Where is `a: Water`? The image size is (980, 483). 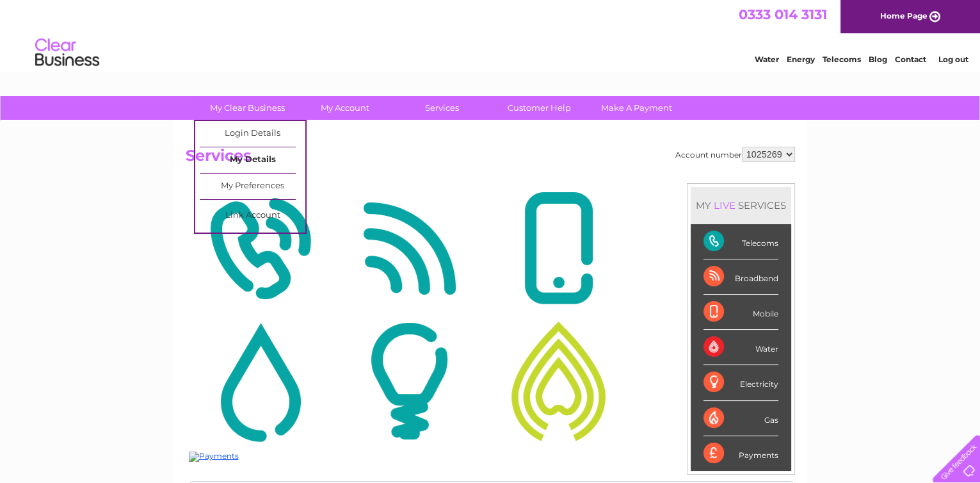 a: Water is located at coordinates (767, 59).